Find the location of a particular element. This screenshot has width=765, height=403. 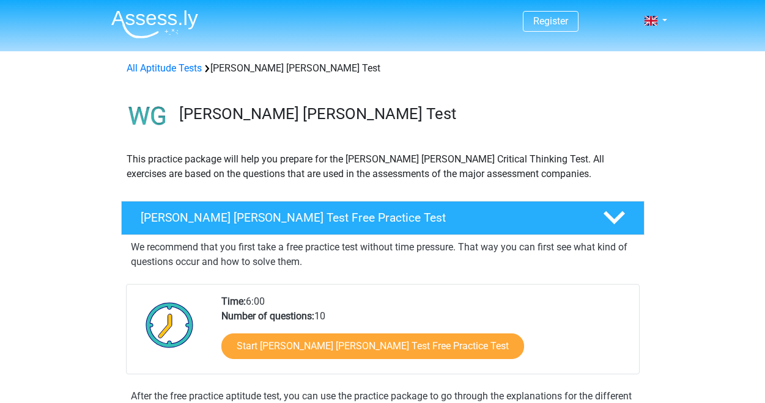

div: 6:00 10 is located at coordinates (425, 334).